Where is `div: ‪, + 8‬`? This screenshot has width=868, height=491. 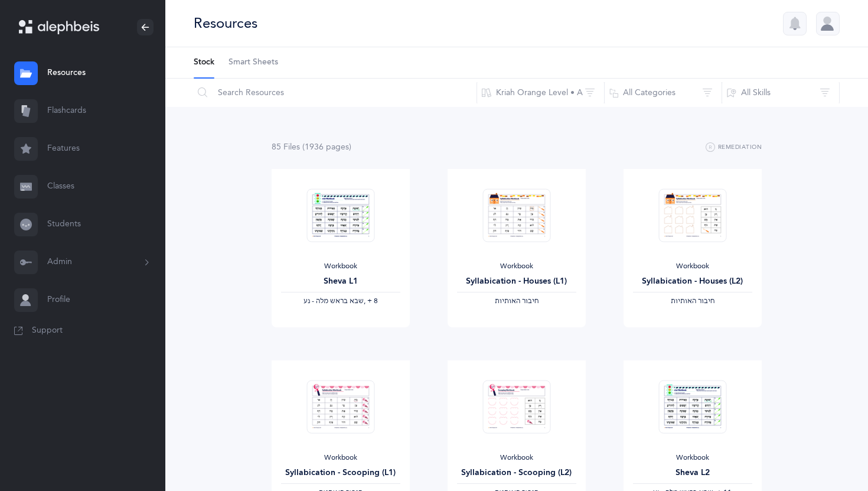
div: ‪, + 8‬ is located at coordinates (341, 301).